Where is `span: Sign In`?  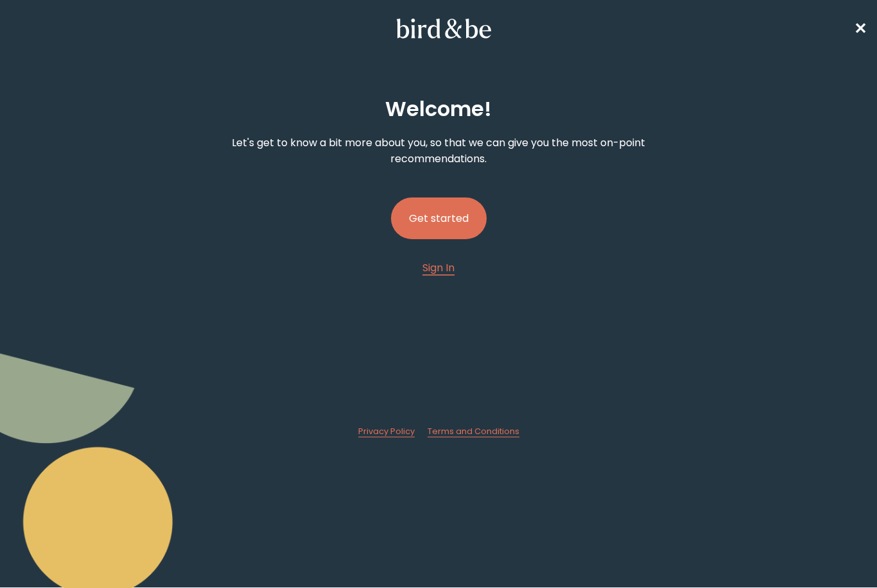 span: Sign In is located at coordinates (438, 268).